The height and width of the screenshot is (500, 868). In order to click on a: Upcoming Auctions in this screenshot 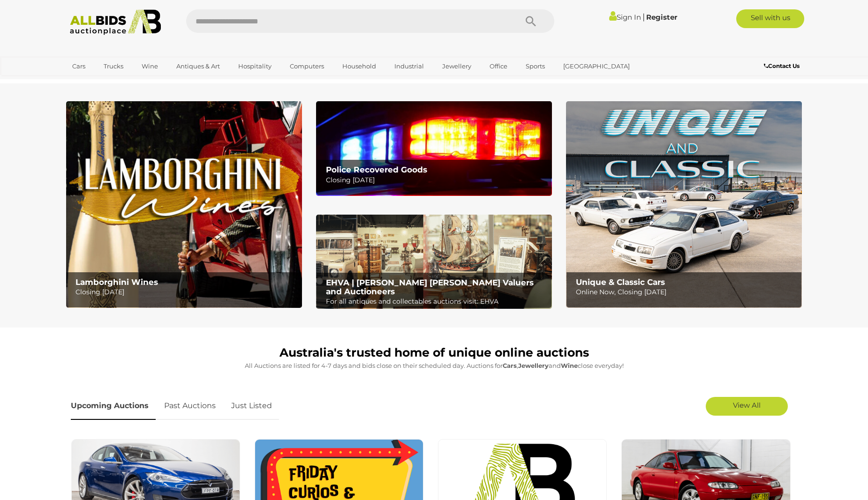, I will do `click(113, 406)`.